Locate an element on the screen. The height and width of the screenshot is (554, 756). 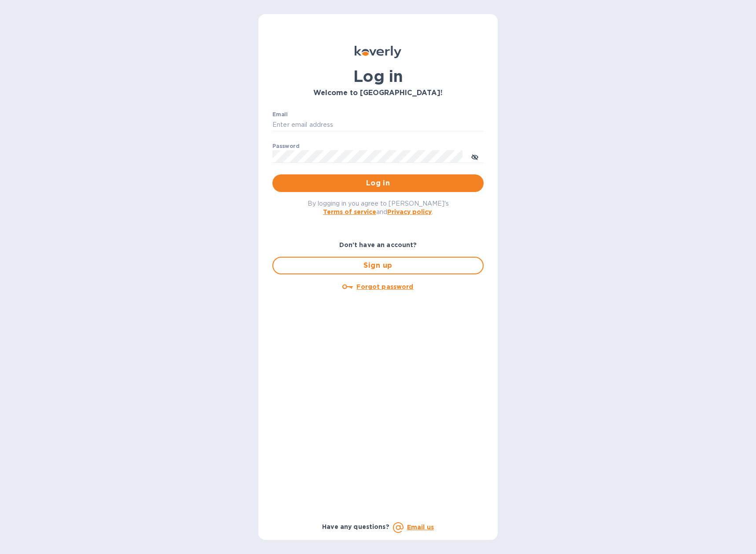
h1: Log in is located at coordinates (378, 76).